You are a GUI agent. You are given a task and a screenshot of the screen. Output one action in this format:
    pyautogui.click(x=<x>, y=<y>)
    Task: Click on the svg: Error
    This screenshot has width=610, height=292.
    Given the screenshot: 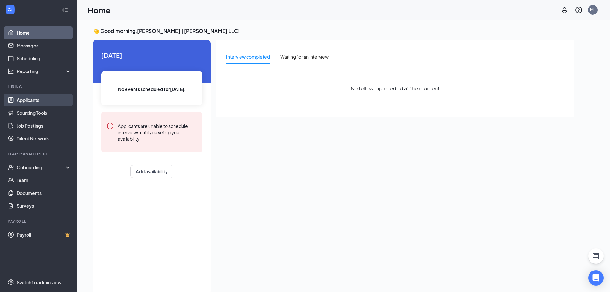 What is the action you would take?
    pyautogui.click(x=110, y=126)
    